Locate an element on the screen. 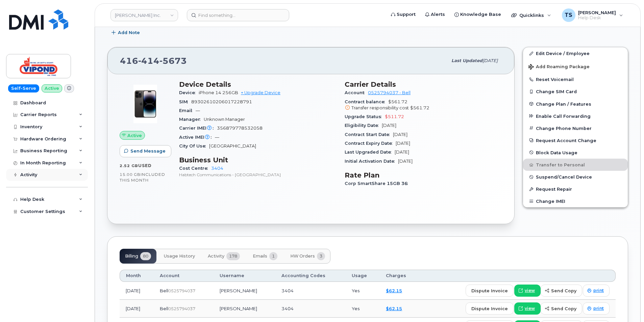 Image resolution: width=644 pixels, height=322 pixels. span: Active is located at coordinates (135, 135).